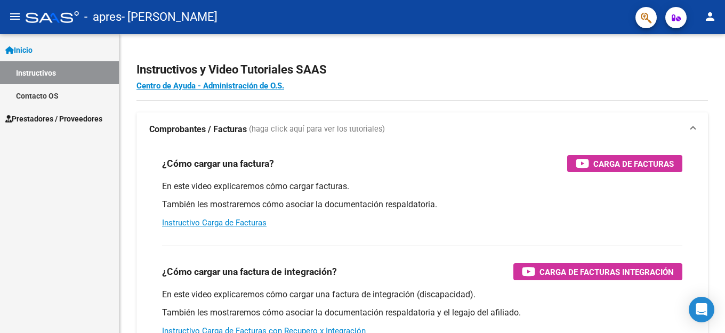 The image size is (725, 333). Describe the element at coordinates (607, 272) in the screenshot. I see `span: Carga de Facturas Integración` at that location.